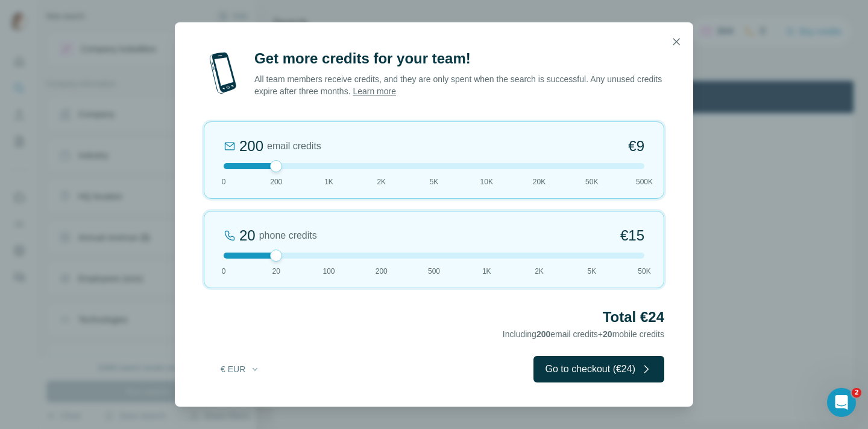  What do you see at coordinates (240, 369) in the screenshot?
I see `button: € EUR` at bounding box center [240, 369].